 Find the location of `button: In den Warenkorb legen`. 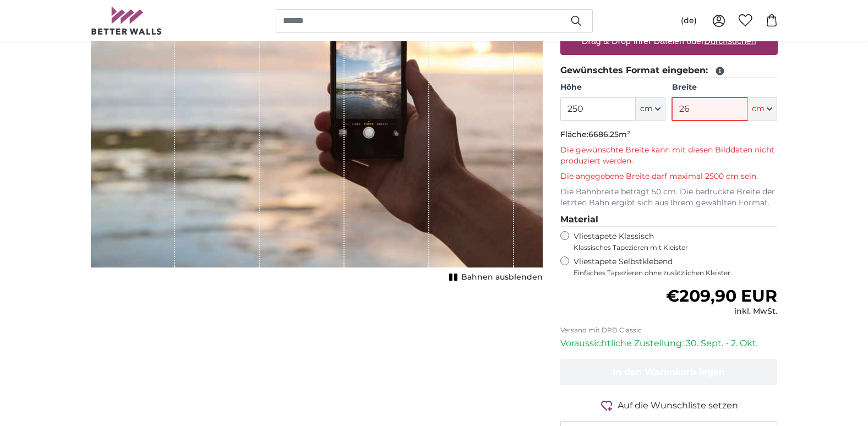

button: In den Warenkorb legen is located at coordinates (669, 372).